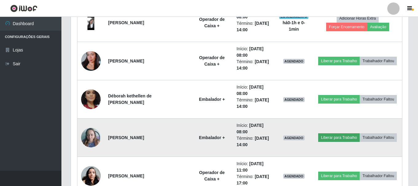 Image resolution: width=418 pixels, height=186 pixels. What do you see at coordinates (91, 61) in the screenshot?
I see `img: 1743427622998.jpeg` at bounding box center [91, 61].